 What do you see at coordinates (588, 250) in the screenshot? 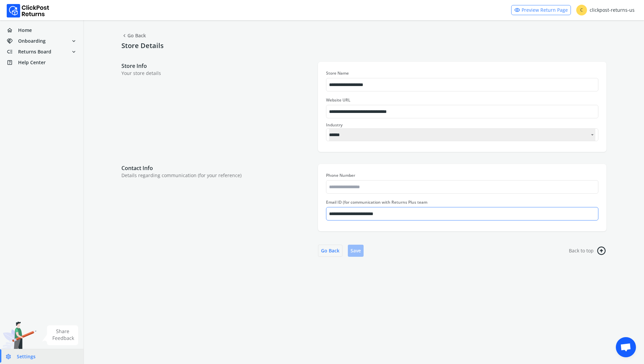
I see `a: Back to toparrow_circle_right` at bounding box center [588, 250].